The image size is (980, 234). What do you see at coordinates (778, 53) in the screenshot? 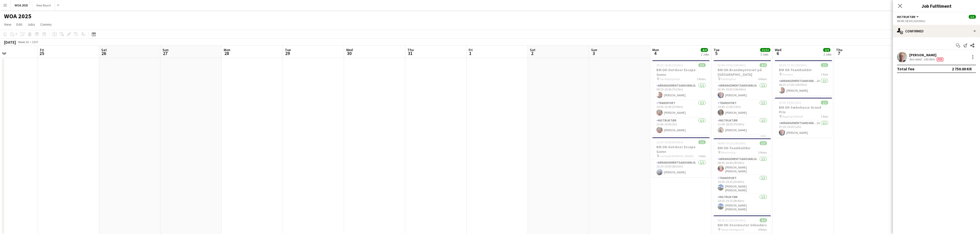
I see `span: 6` at bounding box center [778, 53].